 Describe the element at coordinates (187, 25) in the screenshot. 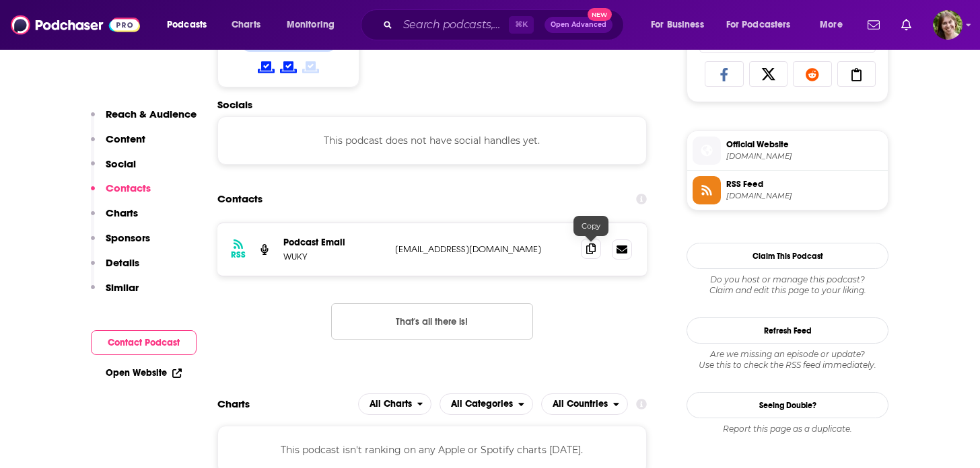

I see `span: Podcasts` at that location.